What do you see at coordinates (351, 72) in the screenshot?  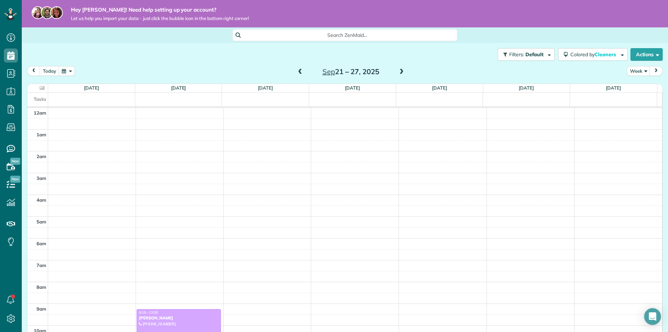 I see `h2: 21 – 27, 2025` at bounding box center [351, 72].